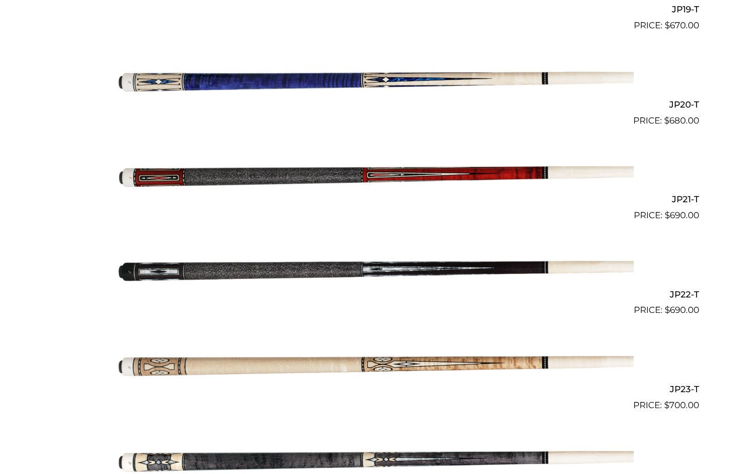 The height and width of the screenshot is (474, 747). What do you see at coordinates (374, 272) in the screenshot?
I see `a: JP22-T $690.00` at bounding box center [374, 272].